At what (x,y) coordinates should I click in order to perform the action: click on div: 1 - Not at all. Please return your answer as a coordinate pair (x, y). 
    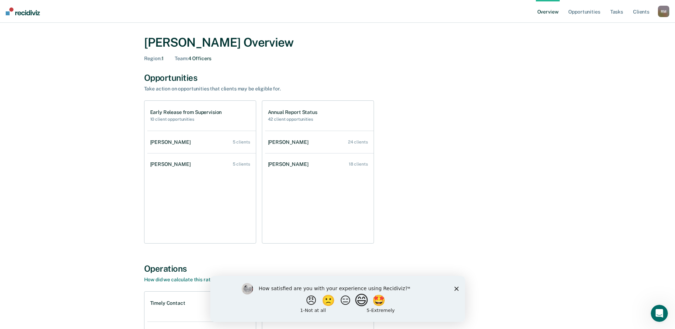
    Looking at the image, I should click on (82, 34).